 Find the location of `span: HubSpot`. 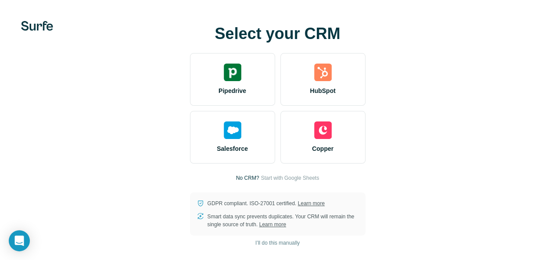

span: HubSpot is located at coordinates (322, 91).